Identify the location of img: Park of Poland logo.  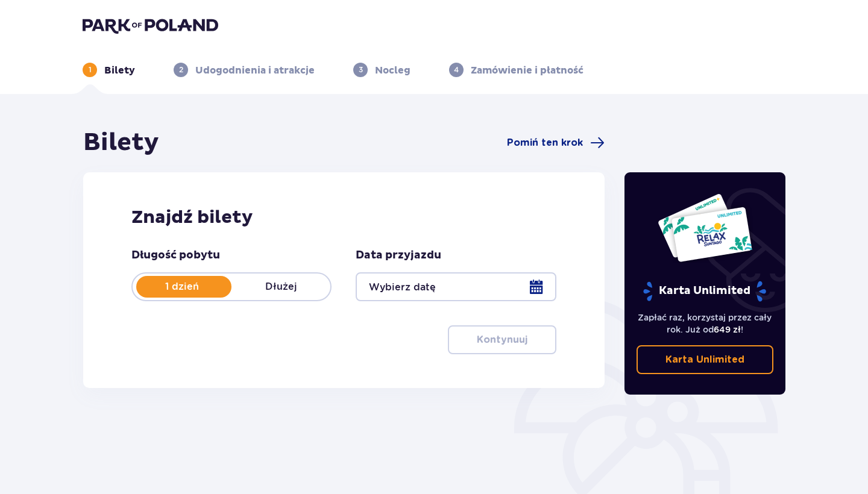
(150, 25).